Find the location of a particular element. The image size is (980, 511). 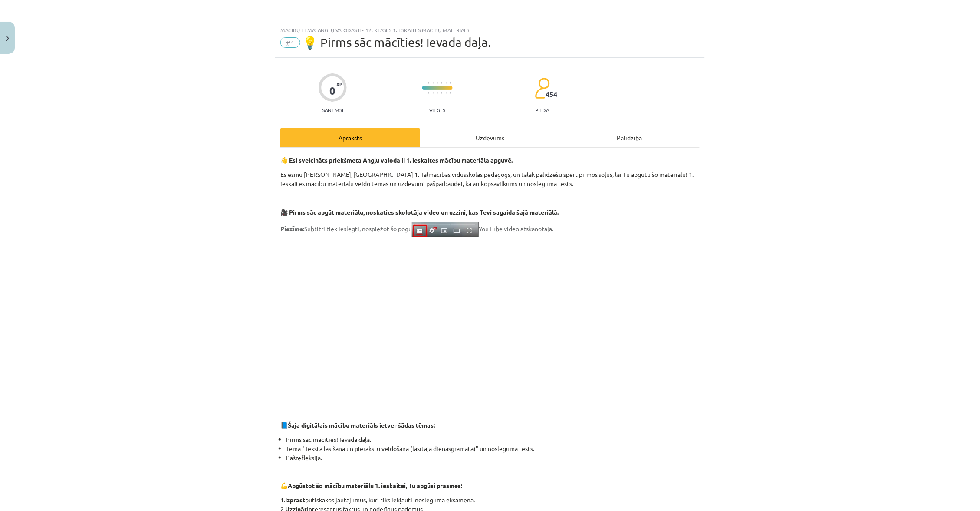

div: Palīdzība is located at coordinates (630, 137).